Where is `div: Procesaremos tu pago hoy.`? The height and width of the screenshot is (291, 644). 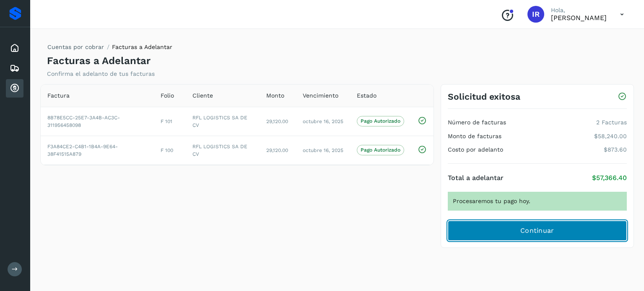 div: Procesaremos tu pago hoy. is located at coordinates (537, 201).